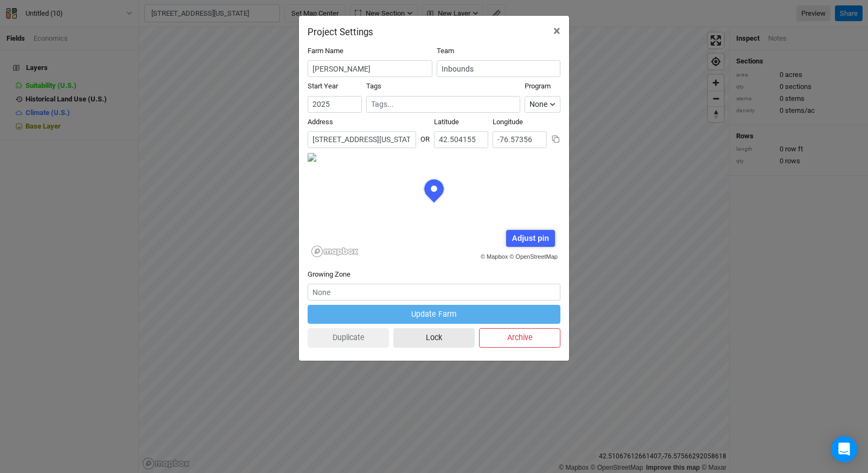 This screenshot has width=868, height=473. What do you see at coordinates (374, 86) in the screenshot?
I see `label: Tags` at bounding box center [374, 86].